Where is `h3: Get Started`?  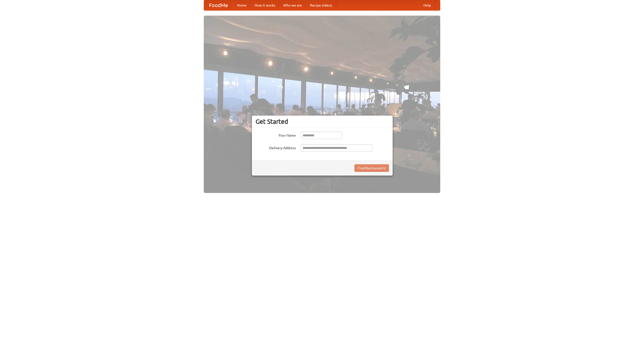
h3: Get Started is located at coordinates (322, 122).